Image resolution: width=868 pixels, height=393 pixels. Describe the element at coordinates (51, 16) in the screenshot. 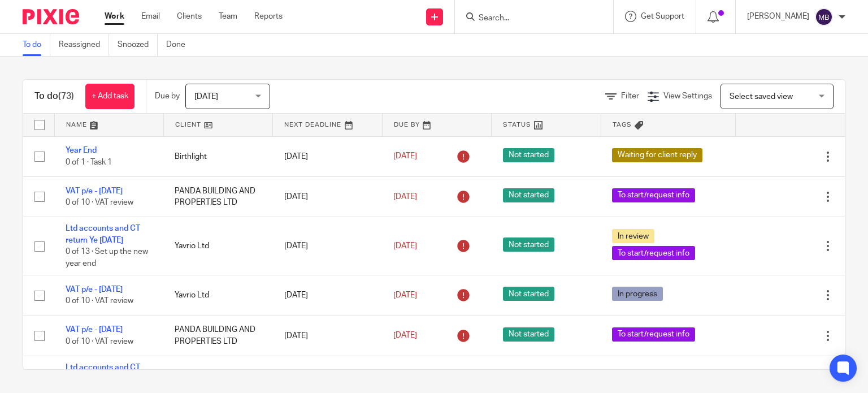

I see `img: Pixie` at that location.